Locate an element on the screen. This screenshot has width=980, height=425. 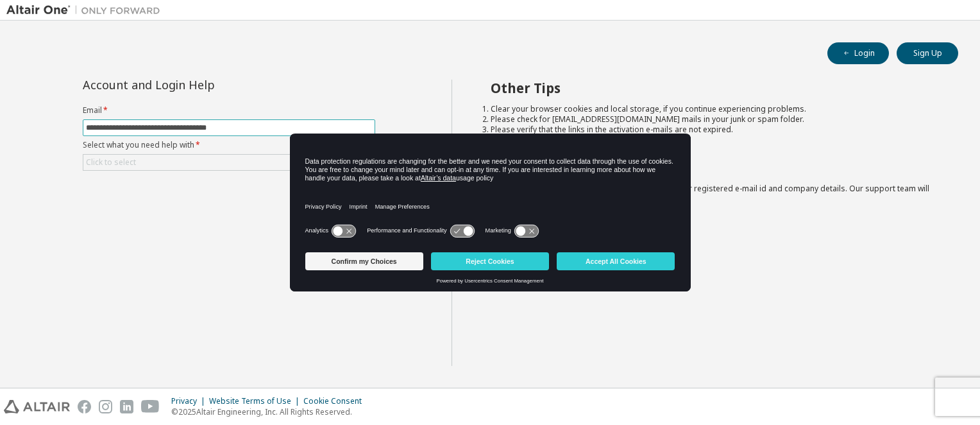
img: linkedin.svg is located at coordinates (126, 407).